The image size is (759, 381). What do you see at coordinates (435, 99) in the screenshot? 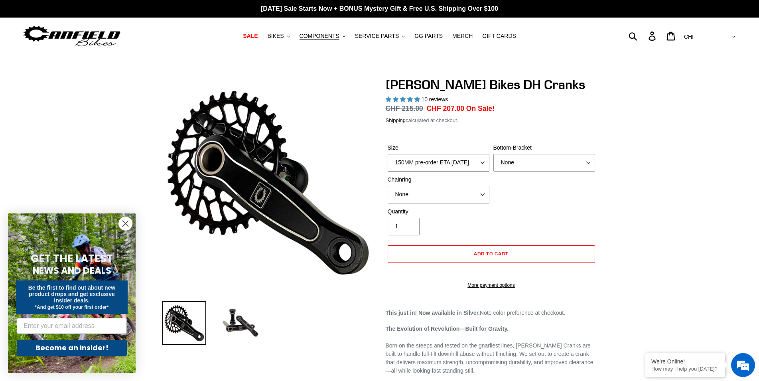
I see `span: 10 reviews` at bounding box center [435, 99].